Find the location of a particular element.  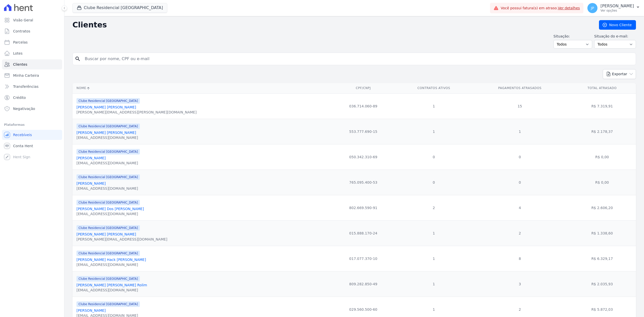

a: Ver detalhes is located at coordinates (569, 8).